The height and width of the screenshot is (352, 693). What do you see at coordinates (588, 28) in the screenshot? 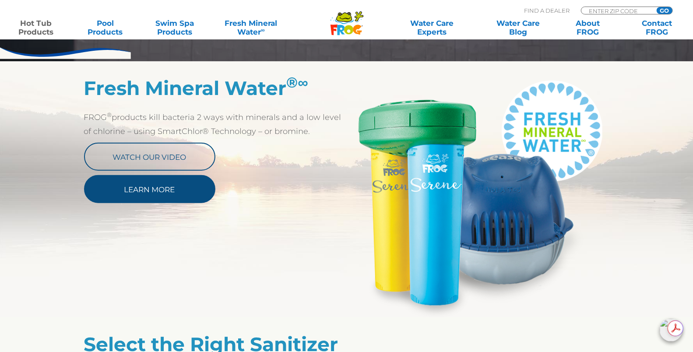
I see `a: AboutFROG` at bounding box center [588, 28].